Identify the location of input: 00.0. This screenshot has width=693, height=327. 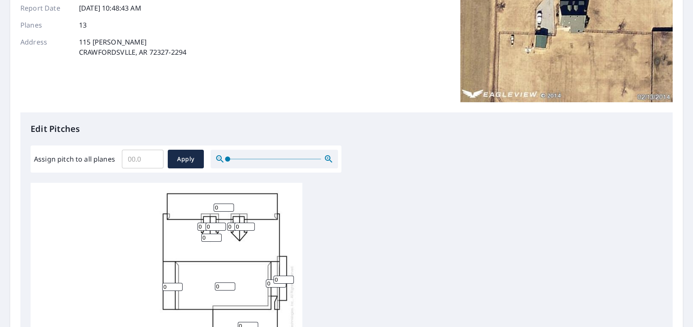
(143, 159).